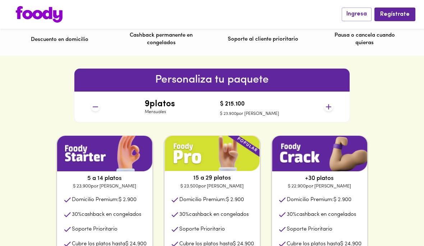  Describe the element at coordinates (105, 179) in the screenshot. I see `p: 5 a 14 platos` at that location.